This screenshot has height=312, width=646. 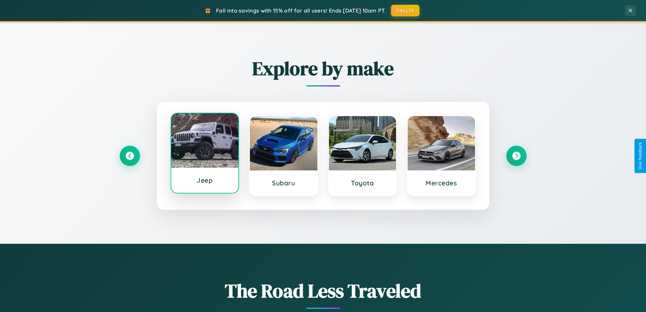 I want to click on h3: Jeep, so click(x=205, y=180).